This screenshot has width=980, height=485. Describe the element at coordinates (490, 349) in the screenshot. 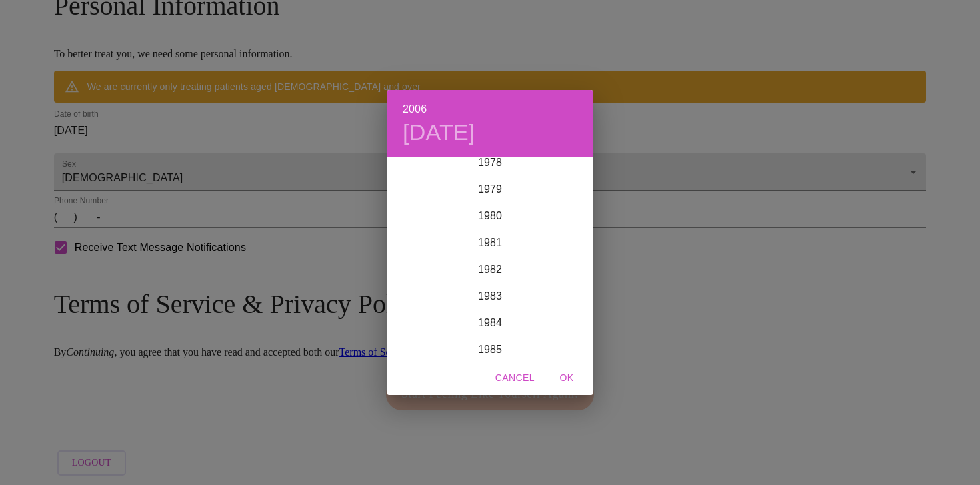

I see `div: 1985` at that location.